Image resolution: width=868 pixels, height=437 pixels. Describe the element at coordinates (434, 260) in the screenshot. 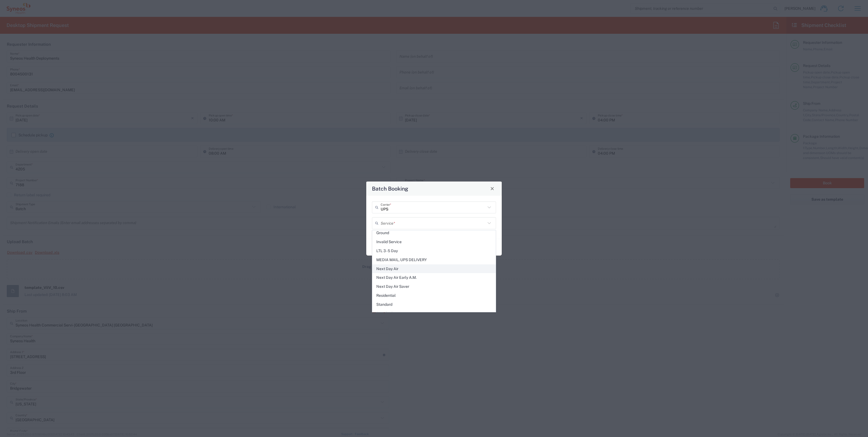

I see `span: MEDIA MAIL, UPS DELIVERY` at that location.